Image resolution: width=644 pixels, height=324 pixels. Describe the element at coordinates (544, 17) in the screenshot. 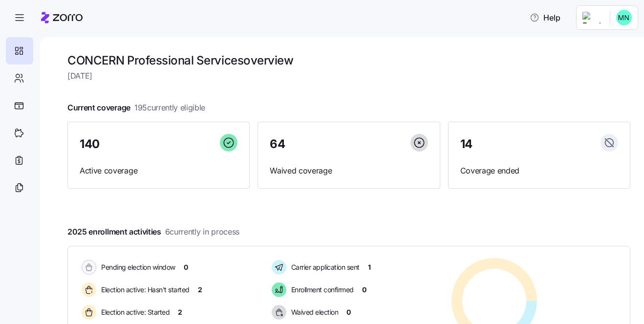

I see `span: Help` at that location.